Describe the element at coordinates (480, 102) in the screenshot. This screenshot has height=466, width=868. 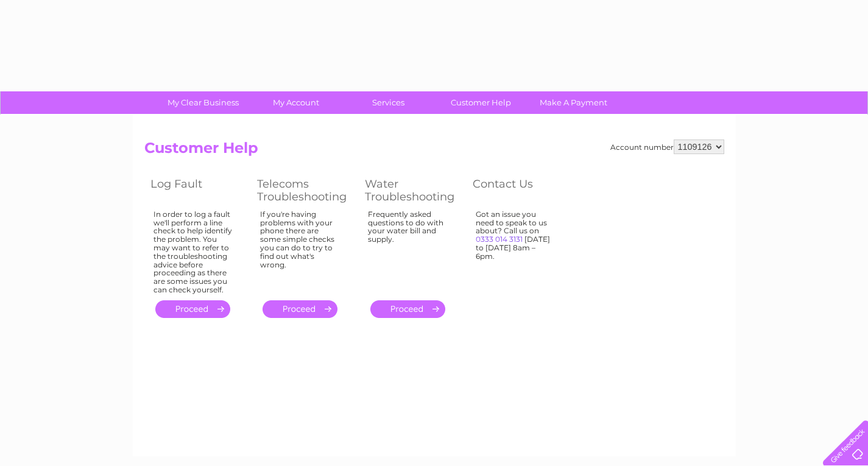
I see `a: Customer Help` at that location.